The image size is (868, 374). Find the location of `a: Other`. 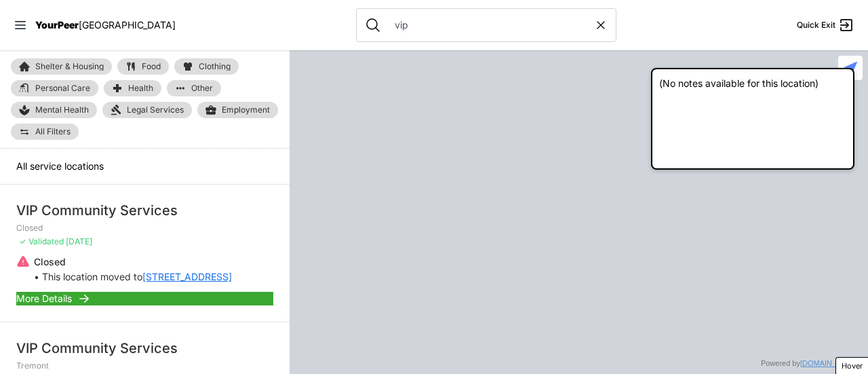

a: Other is located at coordinates (194, 88).